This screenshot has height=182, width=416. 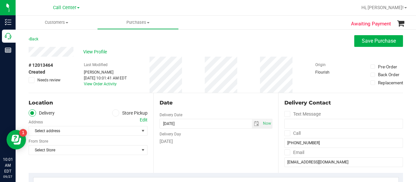 I want to click on span: # 12013464, so click(x=41, y=65).